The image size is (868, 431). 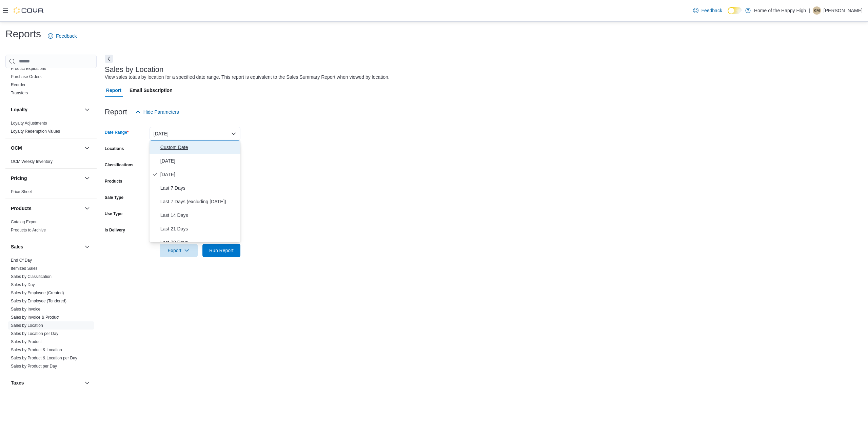 I want to click on a: Sales by Employee (Created), so click(x=37, y=293).